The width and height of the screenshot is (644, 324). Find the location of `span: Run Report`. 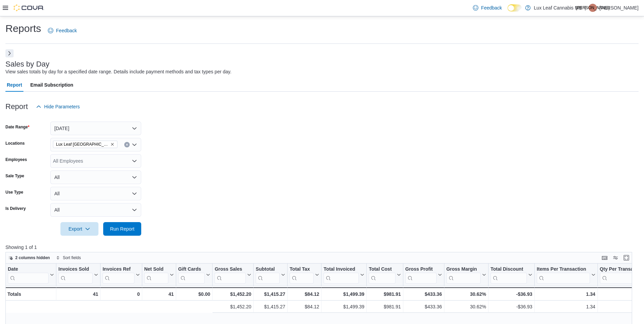

span: Run Report is located at coordinates (122, 229).